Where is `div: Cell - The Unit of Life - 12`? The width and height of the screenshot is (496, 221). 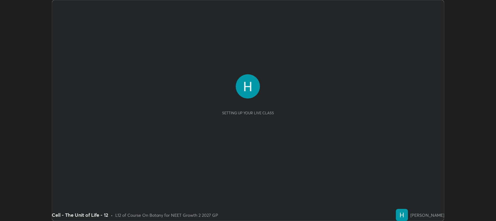 div: Cell - The Unit of Life - 12 is located at coordinates (80, 214).